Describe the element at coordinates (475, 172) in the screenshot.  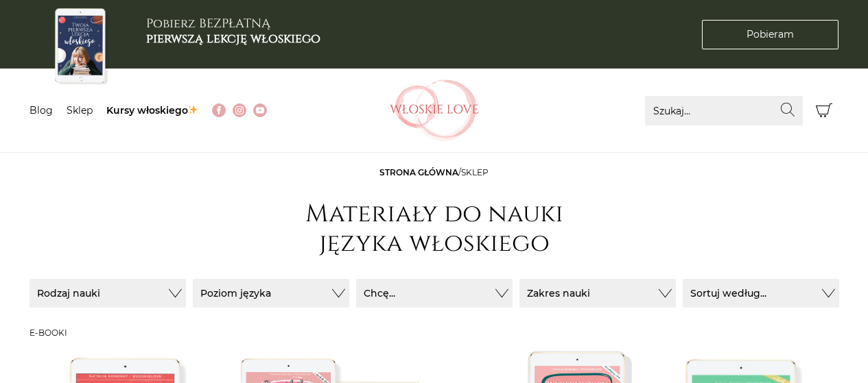
I see `span: sklep` at that location.